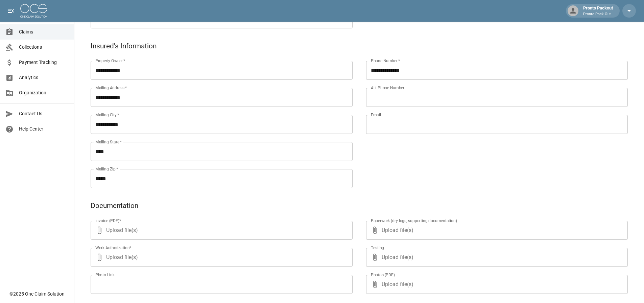 The image size is (644, 303). What do you see at coordinates (37, 294) in the screenshot?
I see `div: © 2025 One Claim Solution` at bounding box center [37, 294].